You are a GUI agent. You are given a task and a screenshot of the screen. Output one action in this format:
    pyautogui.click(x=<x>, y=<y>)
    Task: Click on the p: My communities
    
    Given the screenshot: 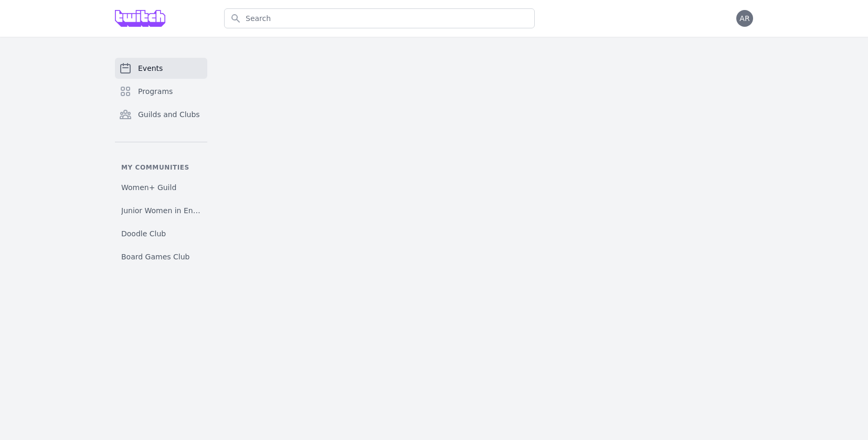 What is the action you would take?
    pyautogui.click(x=161, y=168)
    